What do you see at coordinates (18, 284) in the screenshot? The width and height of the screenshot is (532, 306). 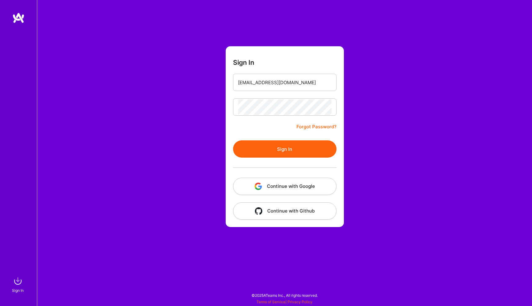 I see `a: sign inSign In` at bounding box center [18, 284].